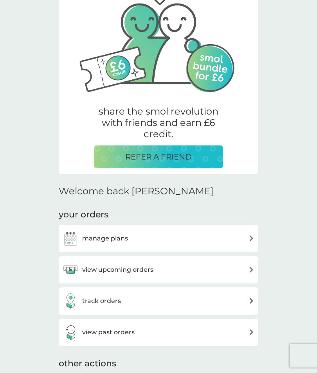  What do you see at coordinates (105, 239) in the screenshot?
I see `h3: manage plans` at bounding box center [105, 239].